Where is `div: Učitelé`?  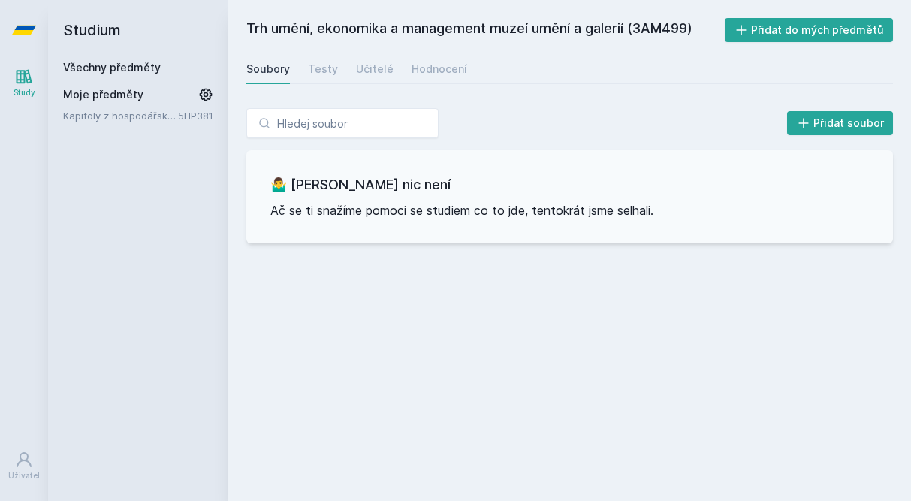 div: Učitelé is located at coordinates (375, 69).